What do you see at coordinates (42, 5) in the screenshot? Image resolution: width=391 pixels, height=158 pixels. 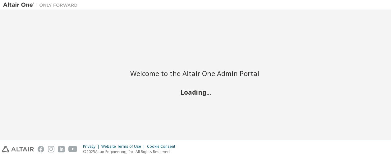 I see `img: Altair One` at bounding box center [42, 5].